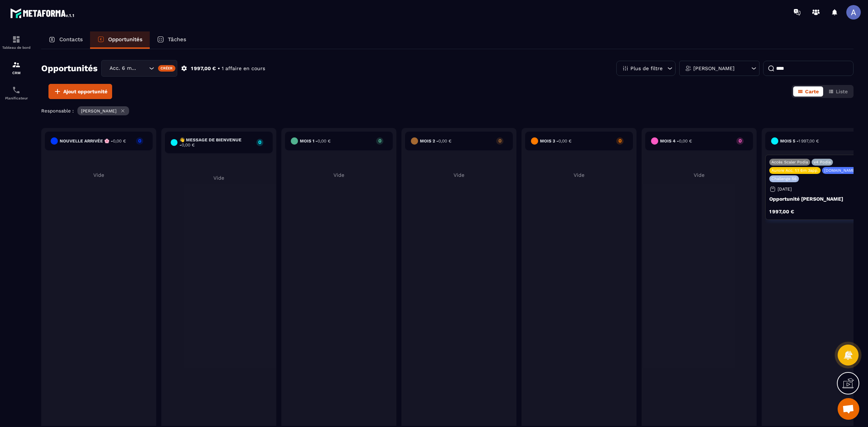  What do you see at coordinates (125, 40) in the screenshot?
I see `p: Opportunités` at bounding box center [125, 40].